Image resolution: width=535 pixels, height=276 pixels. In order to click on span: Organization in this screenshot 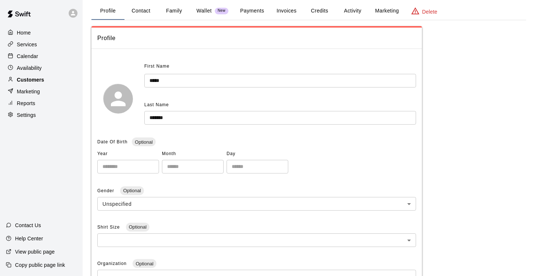, I will do `click(113, 263)`.